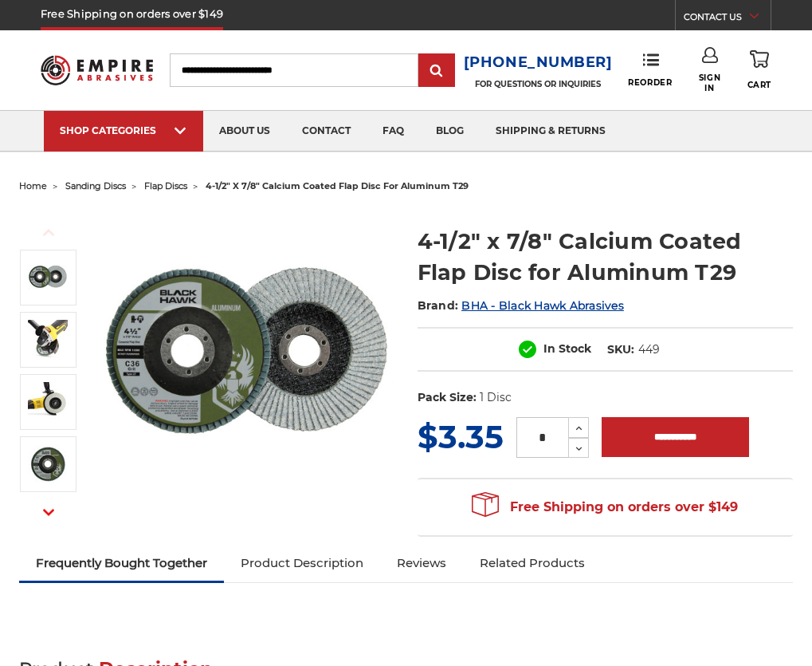 The image size is (812, 666). What do you see at coordinates (709, 83) in the screenshot?
I see `span: Sign In` at bounding box center [709, 83].